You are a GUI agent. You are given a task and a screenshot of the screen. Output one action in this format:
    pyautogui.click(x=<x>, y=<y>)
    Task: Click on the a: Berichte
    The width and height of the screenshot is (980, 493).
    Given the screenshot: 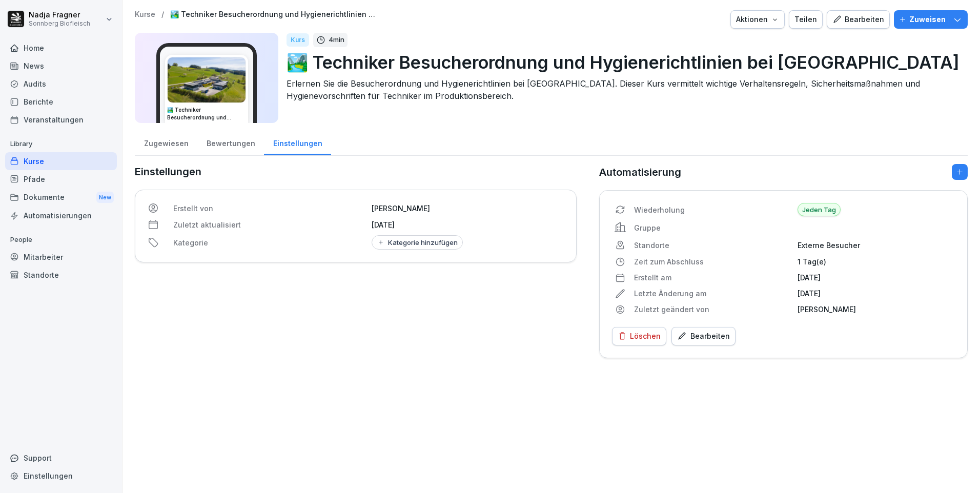 What is the action you would take?
    pyautogui.click(x=61, y=101)
    